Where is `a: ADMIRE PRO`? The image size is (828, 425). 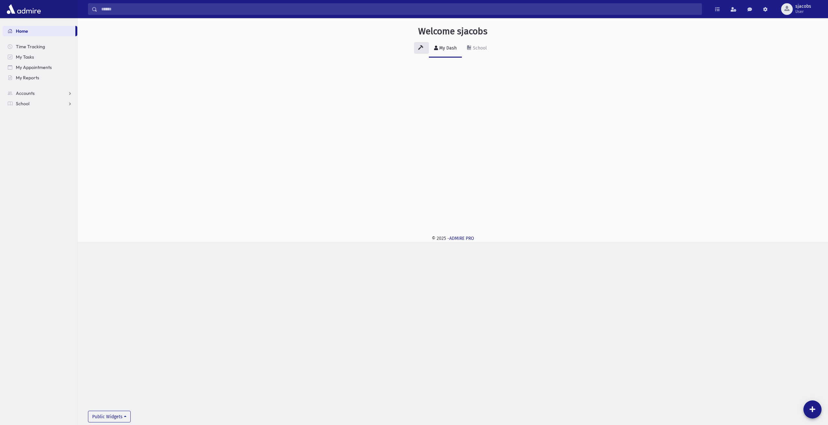 a: ADMIRE PRO is located at coordinates (462, 238).